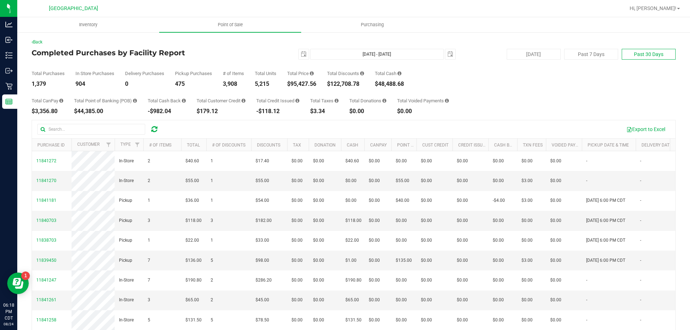  I want to click on span: 3, so click(212, 221).